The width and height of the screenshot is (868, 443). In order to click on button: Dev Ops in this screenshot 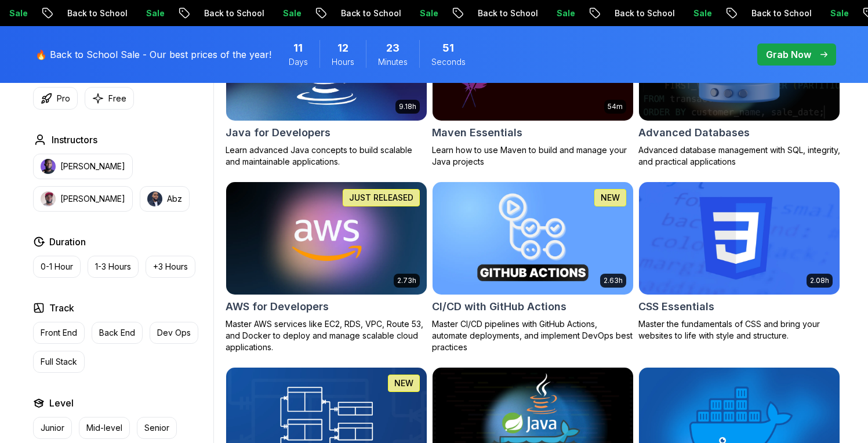, I will do `click(174, 333)`.